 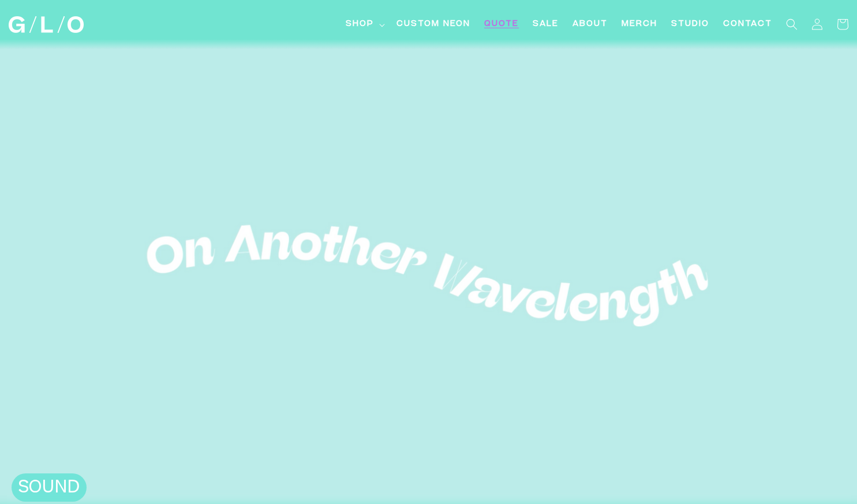 What do you see at coordinates (433, 24) in the screenshot?
I see `span: Custom Neon` at bounding box center [433, 24].